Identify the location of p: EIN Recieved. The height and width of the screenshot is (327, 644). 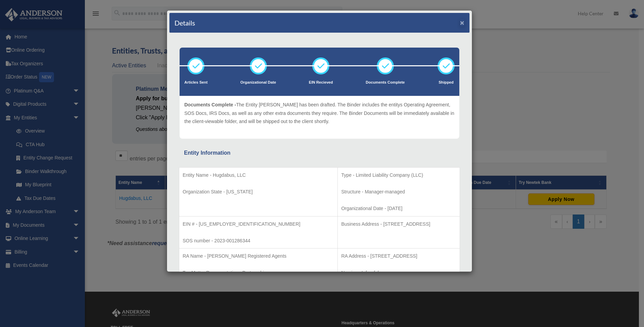
(321, 82).